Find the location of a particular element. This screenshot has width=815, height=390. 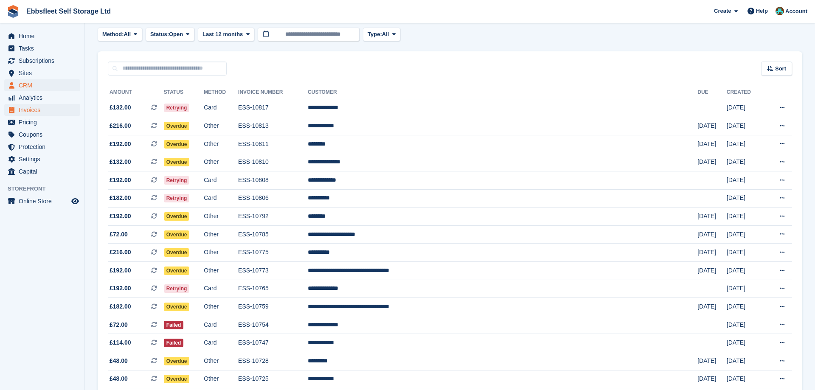

span: Method: is located at coordinates (113, 34).